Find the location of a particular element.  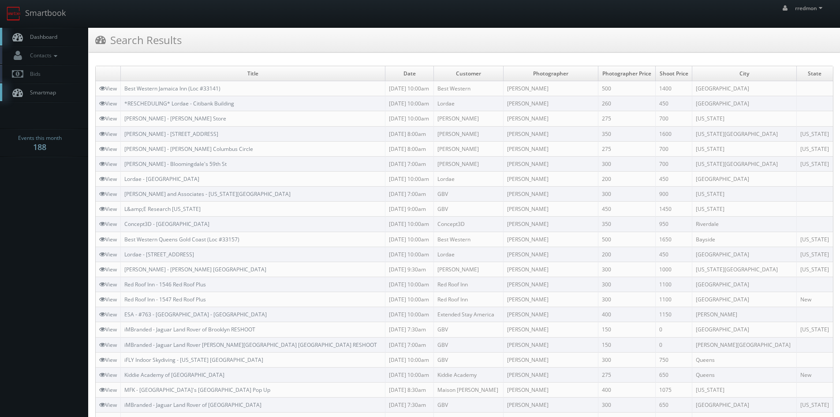

td: 400 is located at coordinates (627, 390).